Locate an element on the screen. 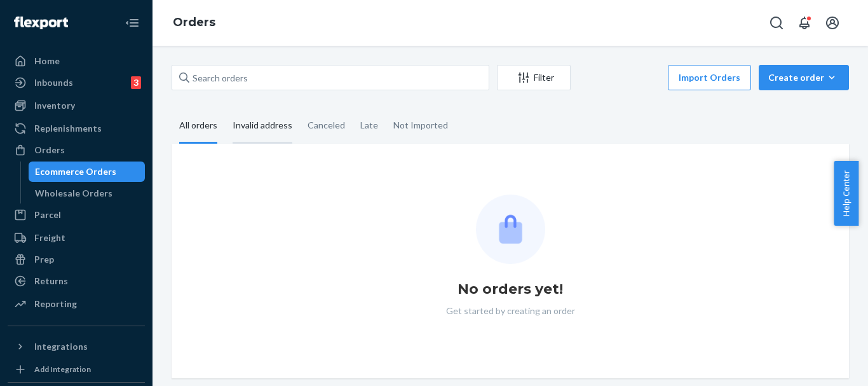 The height and width of the screenshot is (386, 868). div: Reporting is located at coordinates (55, 304).